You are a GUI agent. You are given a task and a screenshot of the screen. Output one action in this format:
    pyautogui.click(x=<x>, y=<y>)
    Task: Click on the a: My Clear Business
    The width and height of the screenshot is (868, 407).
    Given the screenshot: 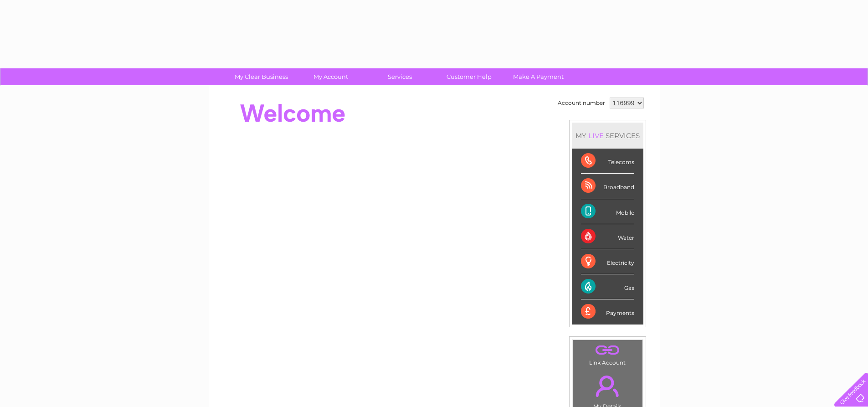 What is the action you would take?
    pyautogui.click(x=261, y=76)
    